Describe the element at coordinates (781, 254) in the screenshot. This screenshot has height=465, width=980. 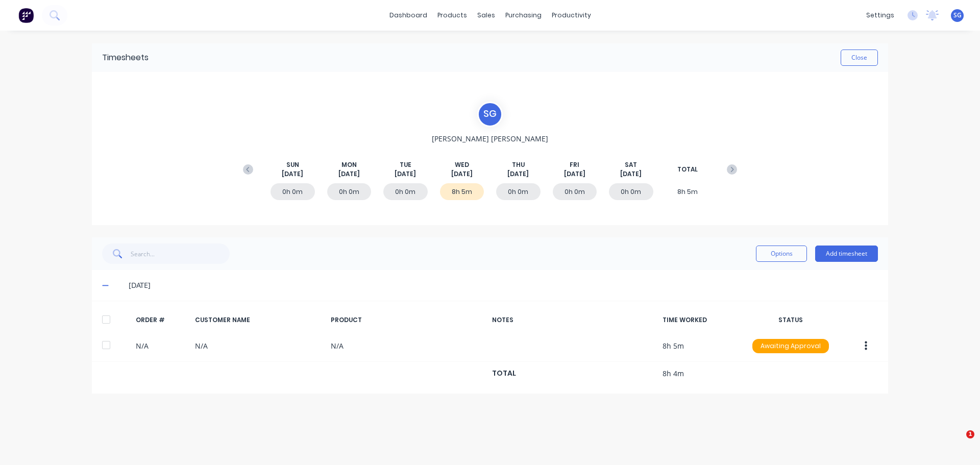
I see `button: Options` at that location.